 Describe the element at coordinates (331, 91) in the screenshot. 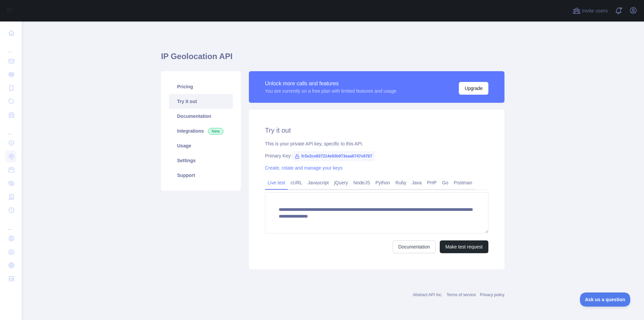

I see `div: You are currently on a free plan with limited features and usage` at that location.